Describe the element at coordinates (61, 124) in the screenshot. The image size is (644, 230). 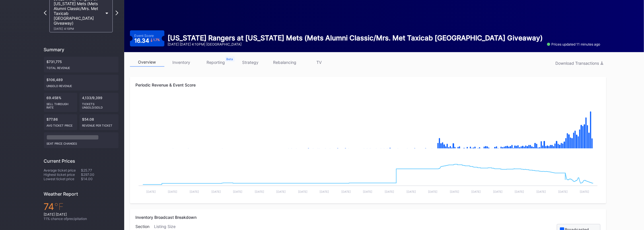
I see `div: Avg ticket price` at that location.